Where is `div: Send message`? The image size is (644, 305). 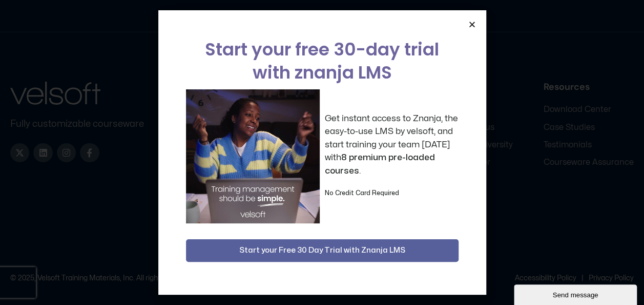
div: Send message is located at coordinates (62, 12).